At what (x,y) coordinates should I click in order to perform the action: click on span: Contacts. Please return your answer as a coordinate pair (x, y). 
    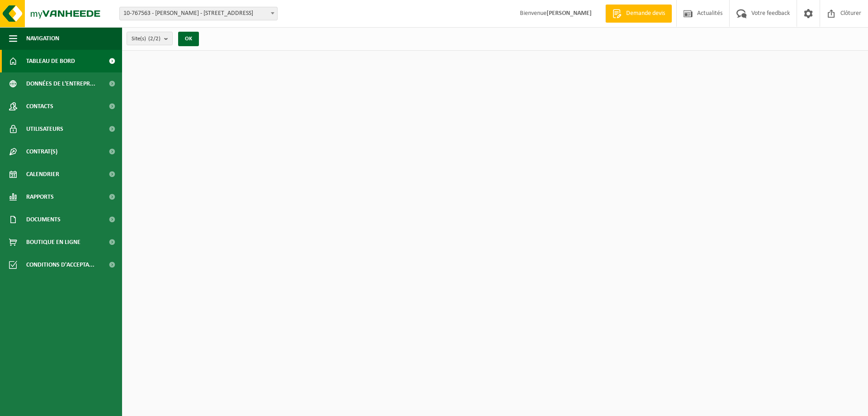
    Looking at the image, I should click on (40, 107).